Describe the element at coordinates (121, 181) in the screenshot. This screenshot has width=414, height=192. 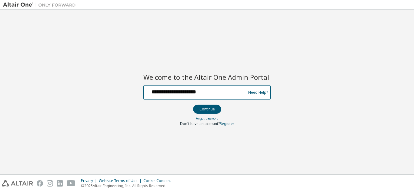
I see `div: Website Terms of Use` at that location.